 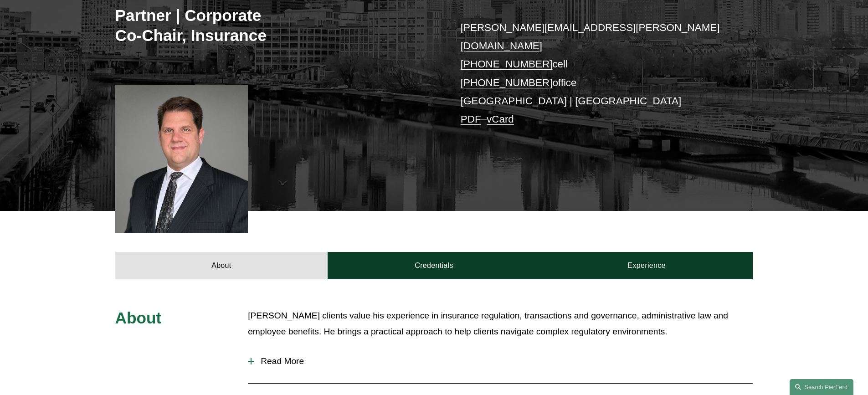 I want to click on a: Credentials, so click(x=434, y=265).